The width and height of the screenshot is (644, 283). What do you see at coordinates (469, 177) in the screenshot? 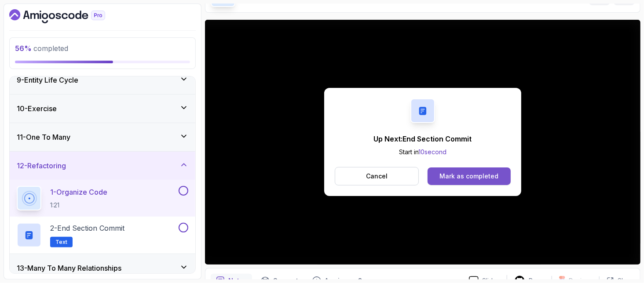
I see `div: Mark as completed` at bounding box center [469, 177].